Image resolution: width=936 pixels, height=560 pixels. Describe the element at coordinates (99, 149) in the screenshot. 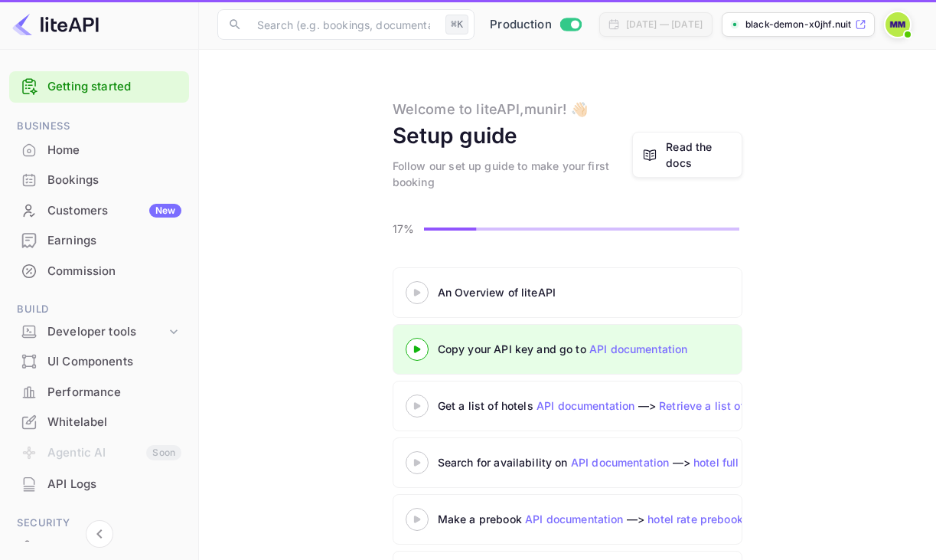

I see `a: Home` at that location.